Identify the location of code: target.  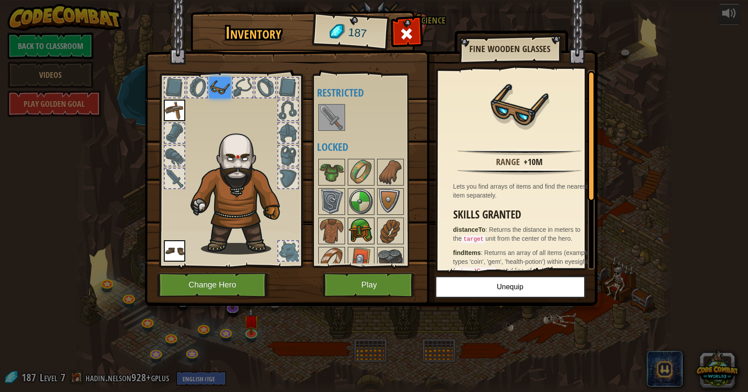
(473, 240).